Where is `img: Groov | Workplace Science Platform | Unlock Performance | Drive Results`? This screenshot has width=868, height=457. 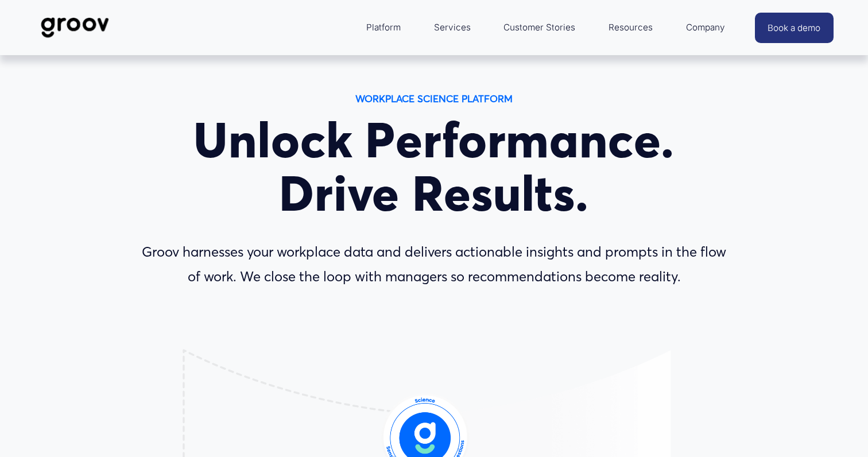 img: Groov | Workplace Science Platform | Unlock Performance | Drive Results is located at coordinates (75, 27).